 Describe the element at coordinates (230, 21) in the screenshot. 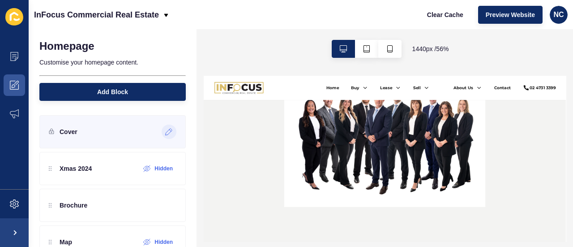

I see `a: Home` at that location.